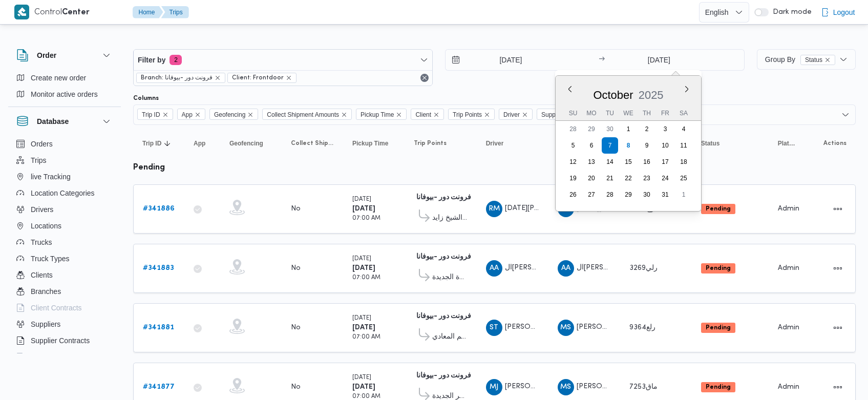 This screenshot has width=868, height=400. Describe the element at coordinates (64, 357) in the screenshot. I see `button: Devices` at that location.